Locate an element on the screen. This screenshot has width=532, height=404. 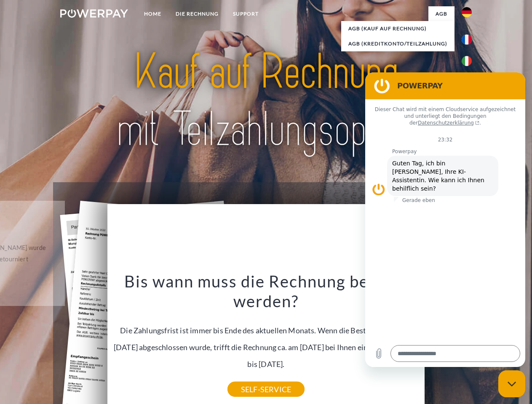
svg: (wird in einer neuen Registerkarte geöffnet) is located at coordinates (112, 51).